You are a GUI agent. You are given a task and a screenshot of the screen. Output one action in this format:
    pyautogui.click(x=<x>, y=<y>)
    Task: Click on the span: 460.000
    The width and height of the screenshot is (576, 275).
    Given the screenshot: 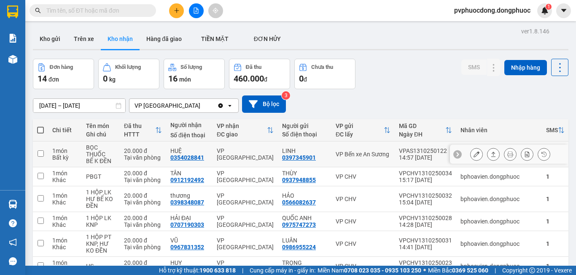 What is the action you would take?
    pyautogui.click(x=249, y=78)
    